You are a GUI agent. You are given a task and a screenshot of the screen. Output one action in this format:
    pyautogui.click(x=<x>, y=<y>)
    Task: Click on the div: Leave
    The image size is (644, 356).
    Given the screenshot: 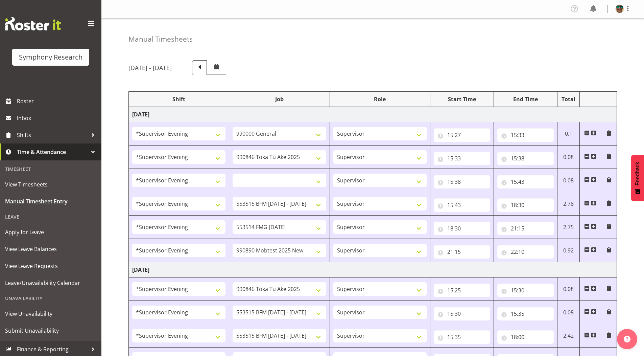 What is the action you would take?
    pyautogui.click(x=51, y=216)
    